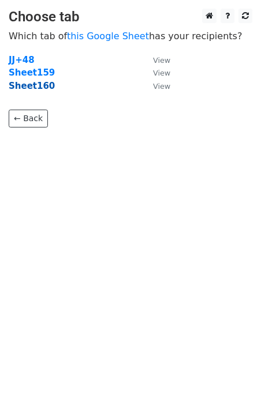  Describe the element at coordinates (21, 60) in the screenshot. I see `a: JJ+48` at that location.